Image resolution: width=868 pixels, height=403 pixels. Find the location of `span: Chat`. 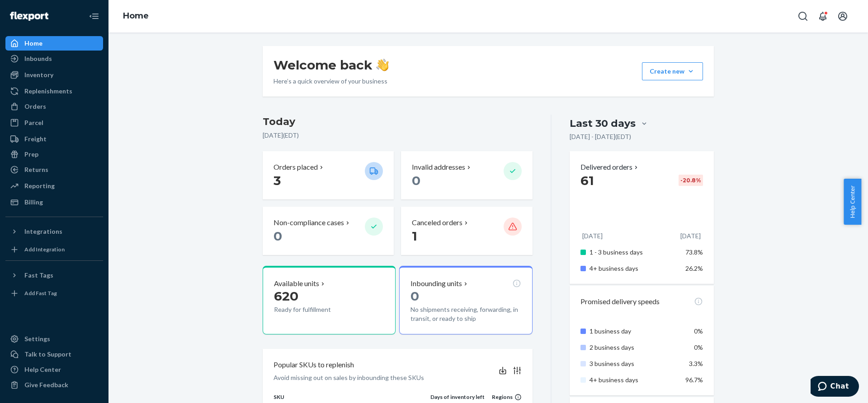

span: Chat is located at coordinates (29, 11).